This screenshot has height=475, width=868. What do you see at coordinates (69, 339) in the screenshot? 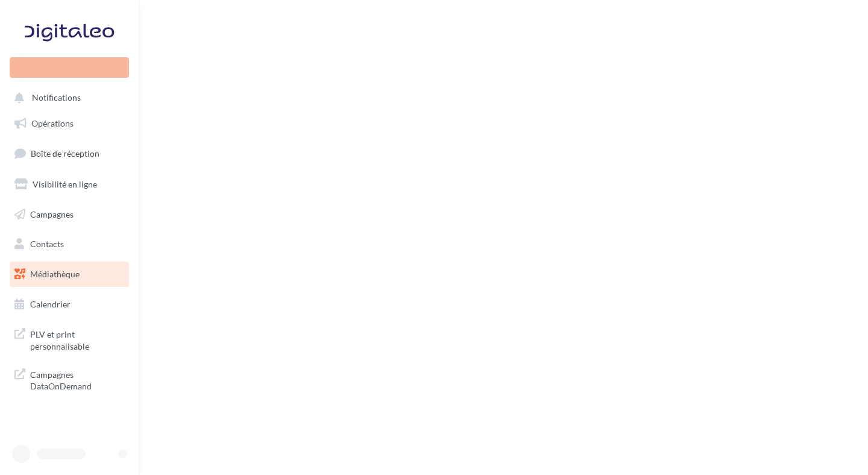
I see `a: PLV et print personnalisable` at bounding box center [69, 339].